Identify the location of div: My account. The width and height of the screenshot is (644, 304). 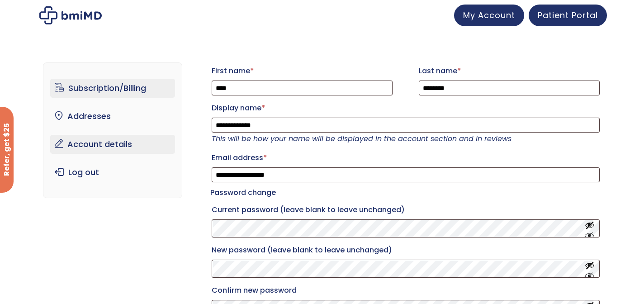
(70, 15).